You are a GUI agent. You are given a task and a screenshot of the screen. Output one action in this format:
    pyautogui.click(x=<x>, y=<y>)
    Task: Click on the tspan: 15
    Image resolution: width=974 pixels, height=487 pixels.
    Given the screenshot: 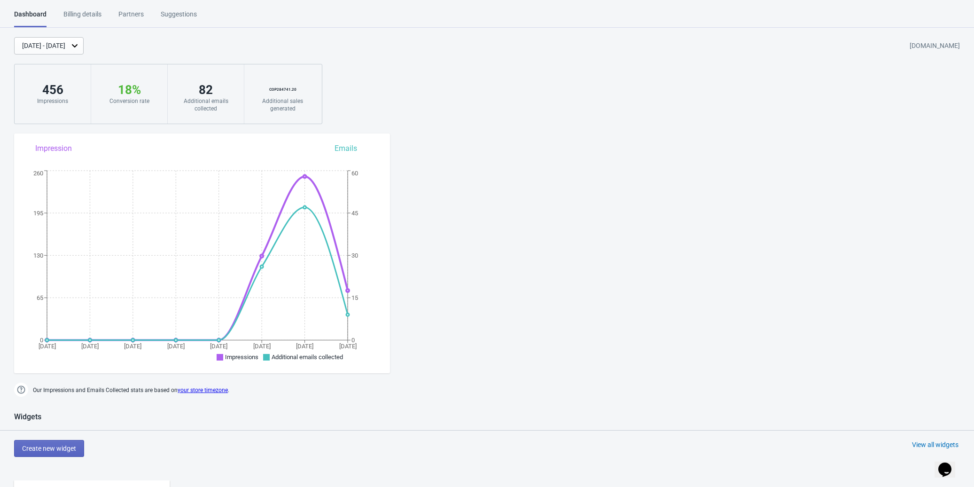 What is the action you would take?
    pyautogui.click(x=355, y=297)
    